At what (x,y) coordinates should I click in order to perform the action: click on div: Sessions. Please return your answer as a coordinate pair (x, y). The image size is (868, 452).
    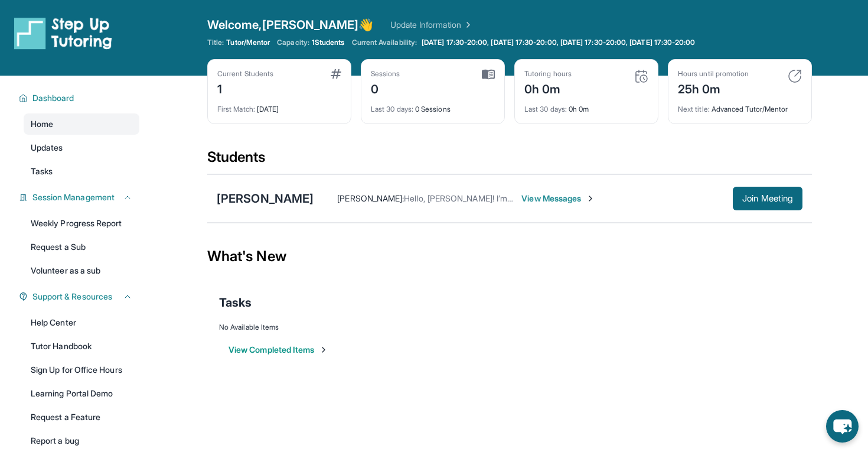
    Looking at the image, I should click on (386, 74).